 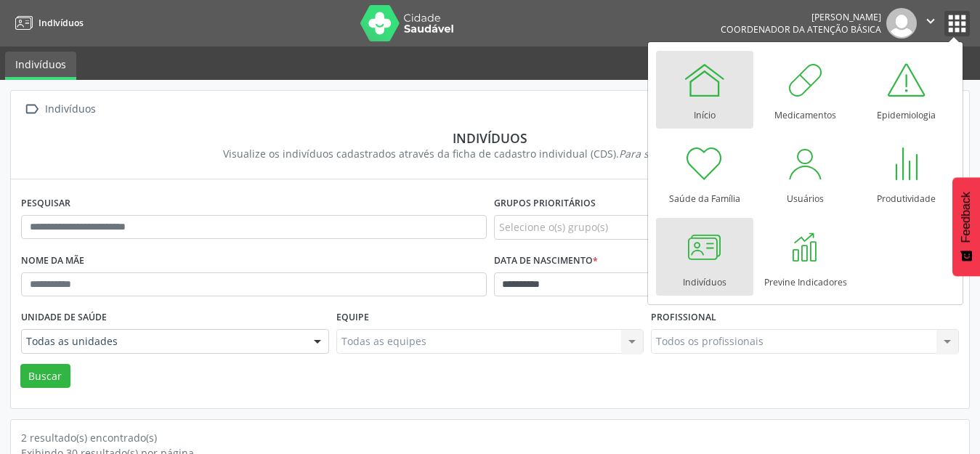 What do you see at coordinates (46, 204) in the screenshot?
I see `label: Pesquisar` at bounding box center [46, 204].